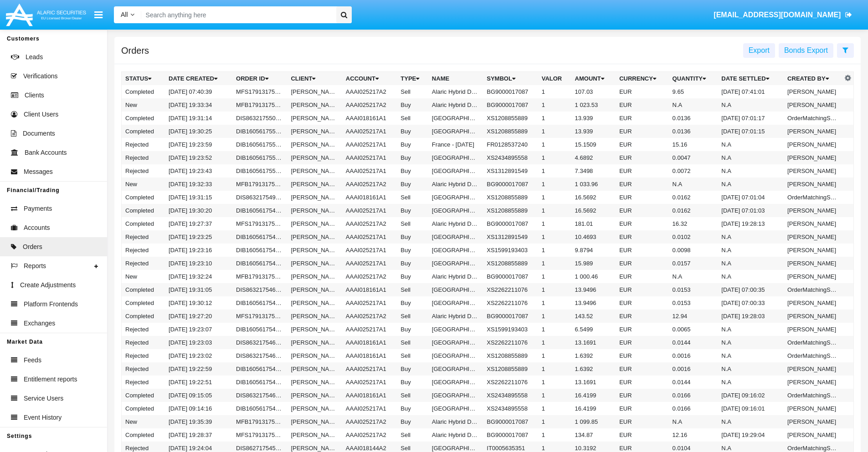 The height and width of the screenshot is (452, 868). What do you see at coordinates (555, 78) in the screenshot?
I see `th: Valor` at bounding box center [555, 78].